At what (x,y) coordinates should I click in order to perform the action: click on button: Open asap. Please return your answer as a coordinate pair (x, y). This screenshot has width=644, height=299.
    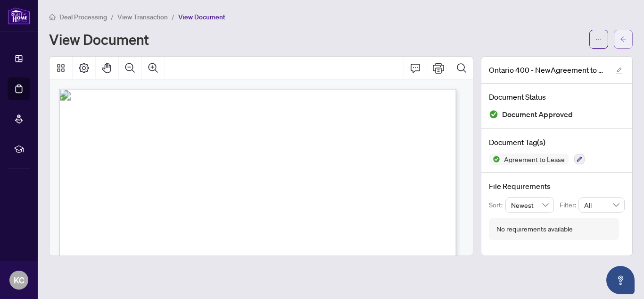
    Looking at the image, I should click on (620, 280).